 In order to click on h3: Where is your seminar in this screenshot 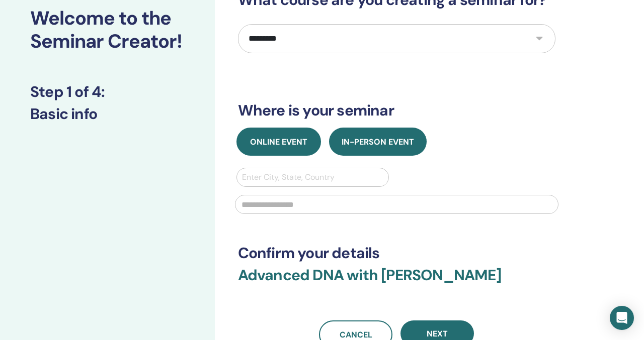, I will do `click(397, 110)`.